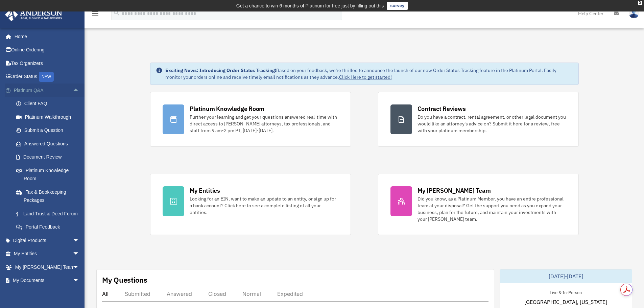 The height and width of the screenshot is (308, 644). I want to click on a: Digital Productsarrow_drop_down, so click(47, 240).